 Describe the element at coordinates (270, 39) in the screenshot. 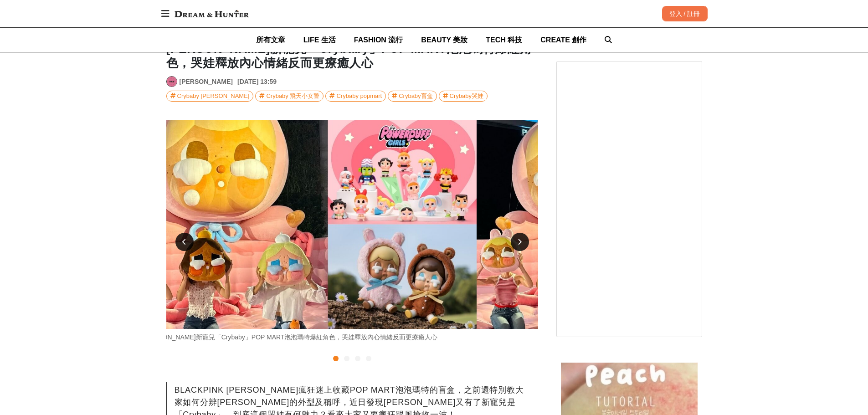

I see `a: 所有文章` at that location.